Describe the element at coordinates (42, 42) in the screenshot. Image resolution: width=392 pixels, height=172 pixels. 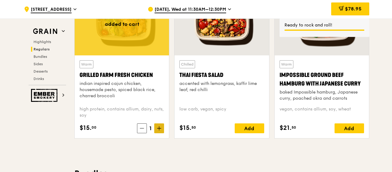
I see `span: Highlights` at that location.